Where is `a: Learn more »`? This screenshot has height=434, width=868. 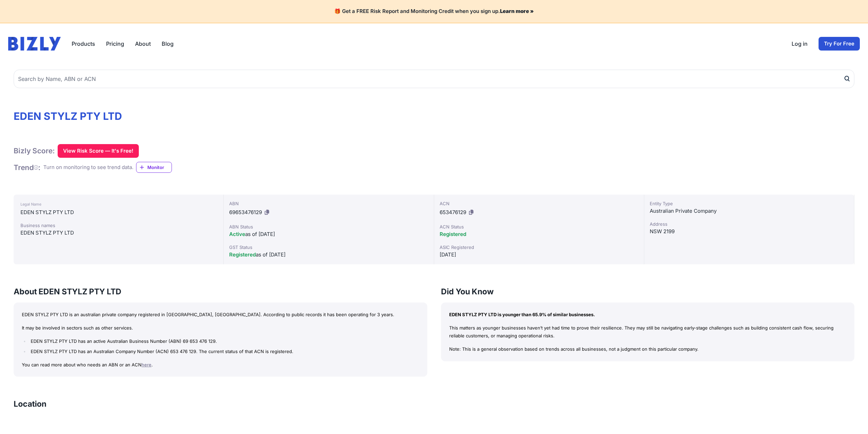
a: Learn more » is located at coordinates (517, 11).